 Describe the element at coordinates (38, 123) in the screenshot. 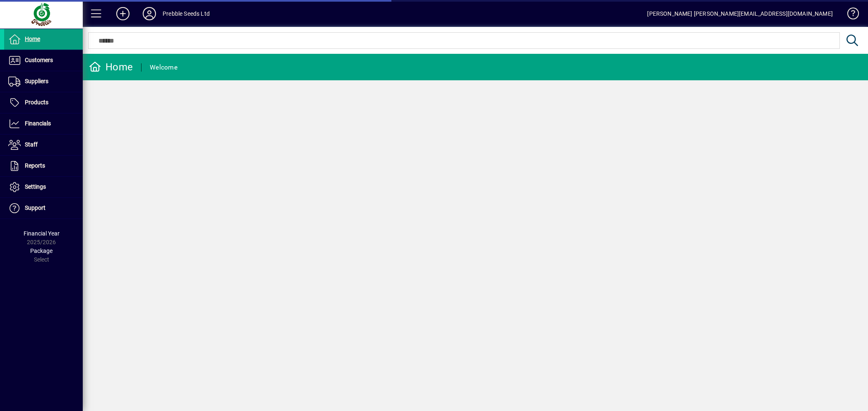

I see `span: Financials` at that location.